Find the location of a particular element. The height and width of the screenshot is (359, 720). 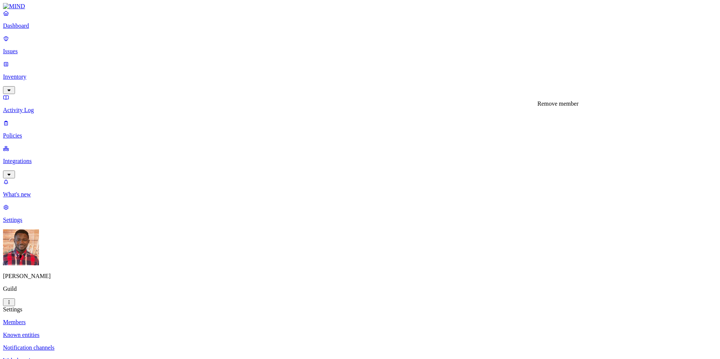

p: What's new is located at coordinates (360, 195).